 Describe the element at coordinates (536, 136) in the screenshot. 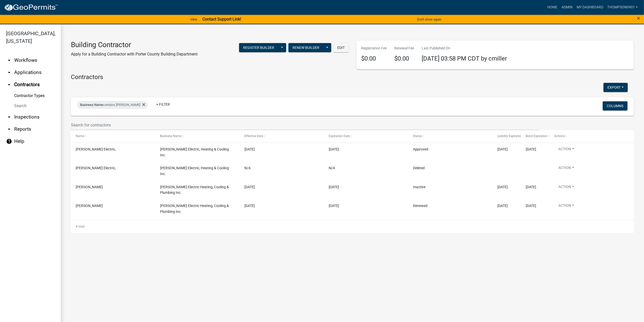

I see `span: Bond Expiration` at that location.